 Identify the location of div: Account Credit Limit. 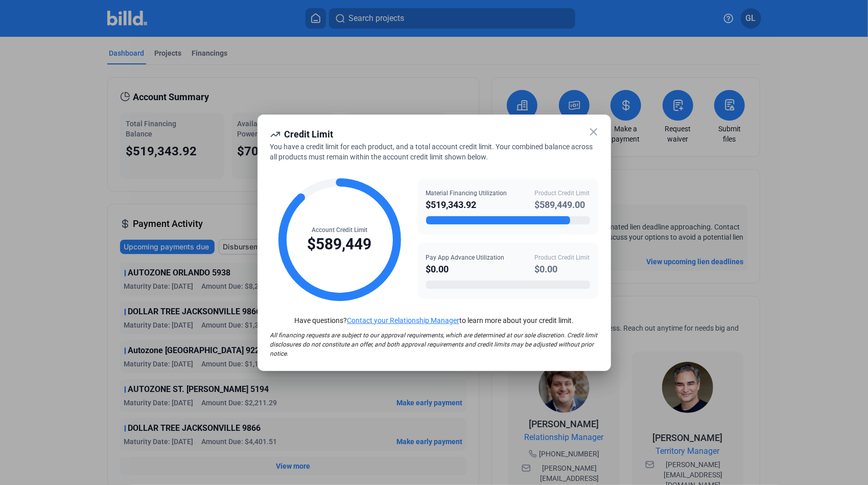
(340, 230).